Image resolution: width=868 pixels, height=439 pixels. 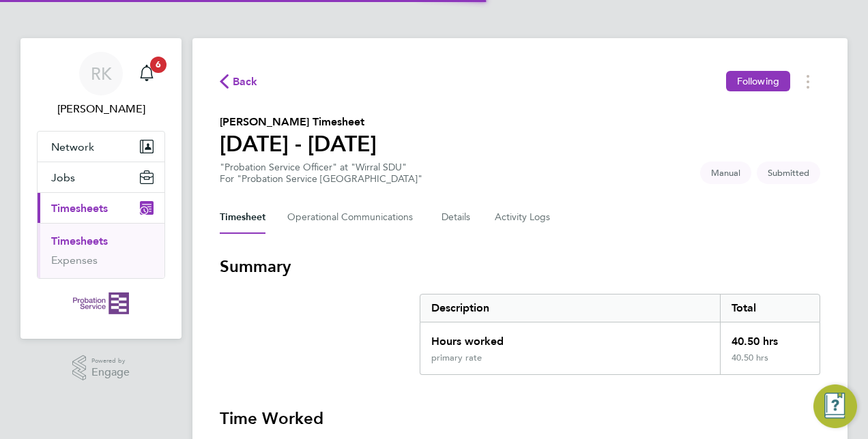 What do you see at coordinates (101, 188) in the screenshot?
I see `nav: Main navigation` at bounding box center [101, 188].